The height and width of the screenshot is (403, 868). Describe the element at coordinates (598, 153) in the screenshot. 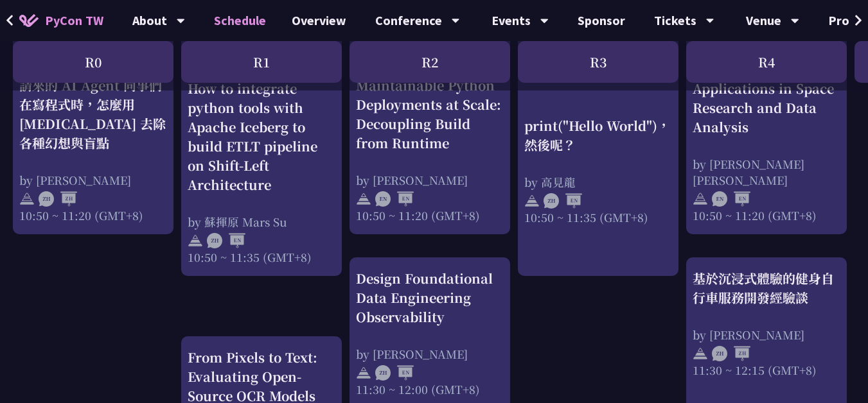

I see `a: print("Hello World")，然後呢？ by 高見龍 10:50 ~ 11:35 (GMT+8)` at that location.